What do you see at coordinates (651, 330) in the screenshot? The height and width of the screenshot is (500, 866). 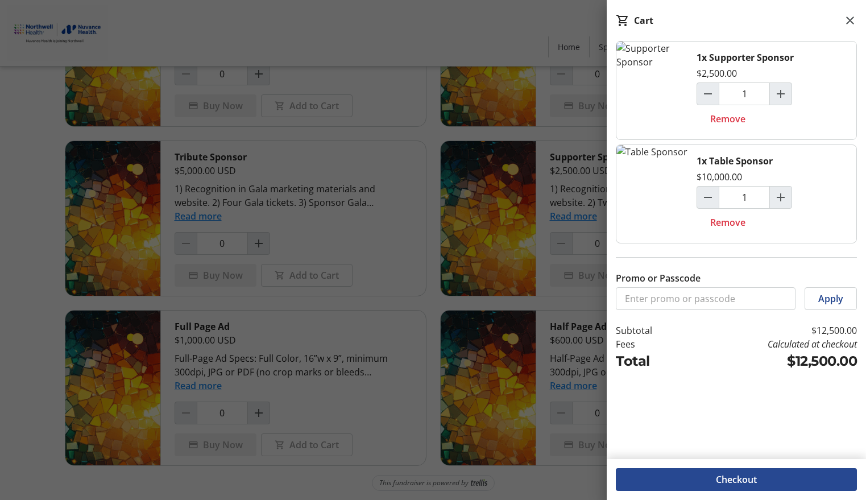 I see `td: Subtotal` at bounding box center [651, 330].